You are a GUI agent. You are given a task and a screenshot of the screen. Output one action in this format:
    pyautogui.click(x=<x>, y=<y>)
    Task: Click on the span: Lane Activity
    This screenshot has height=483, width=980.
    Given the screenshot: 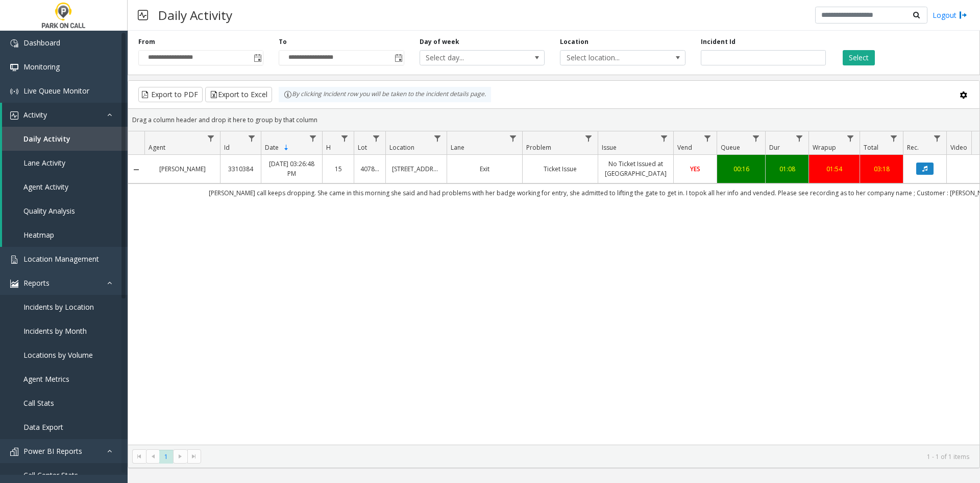 What is the action you would take?
    pyautogui.click(x=45, y=162)
    